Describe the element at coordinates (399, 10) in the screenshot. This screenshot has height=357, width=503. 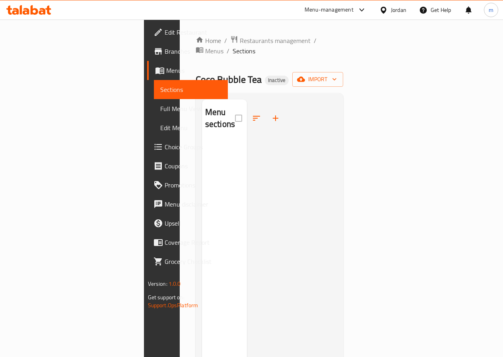
I see `div: Jordan` at that location.